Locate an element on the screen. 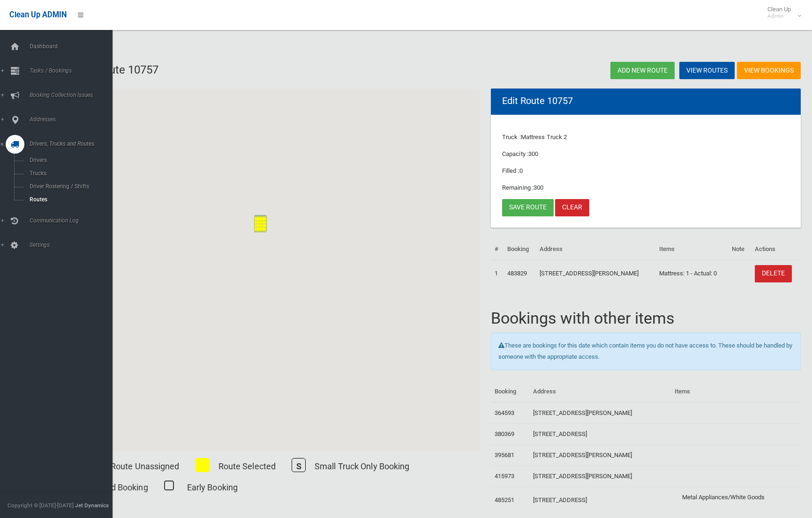 Image resolution: width=812 pixels, height=518 pixels. span: Dashboard is located at coordinates (69, 46).